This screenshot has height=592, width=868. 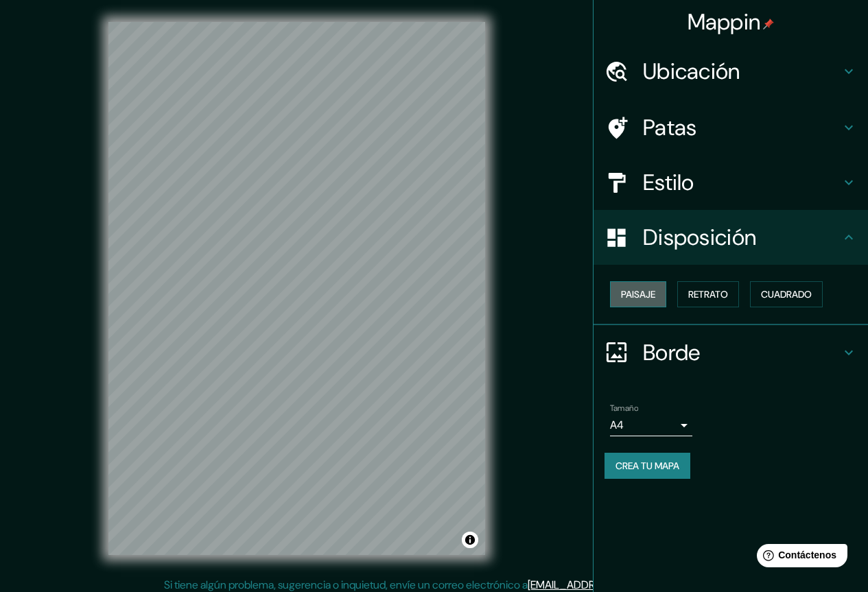 What do you see at coordinates (731, 237) in the screenshot?
I see `div: Disposición` at bounding box center [731, 237].